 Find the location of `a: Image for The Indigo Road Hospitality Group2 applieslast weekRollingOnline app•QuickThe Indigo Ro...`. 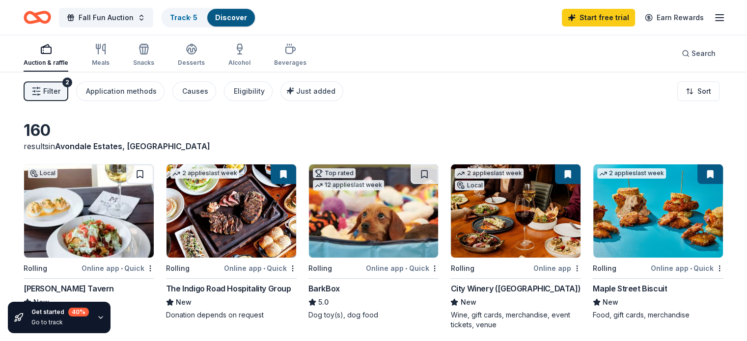

a: Image for The Indigo Road Hospitality Group2 applieslast weekRollingOnline app•QuickThe Indigo Ro... is located at coordinates (231, 242).